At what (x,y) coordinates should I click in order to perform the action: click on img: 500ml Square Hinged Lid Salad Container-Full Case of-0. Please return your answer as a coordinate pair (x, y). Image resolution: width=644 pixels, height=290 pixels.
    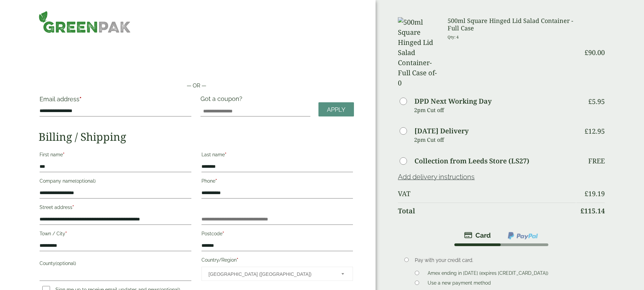
    Looking at the image, I should click on (418, 53).